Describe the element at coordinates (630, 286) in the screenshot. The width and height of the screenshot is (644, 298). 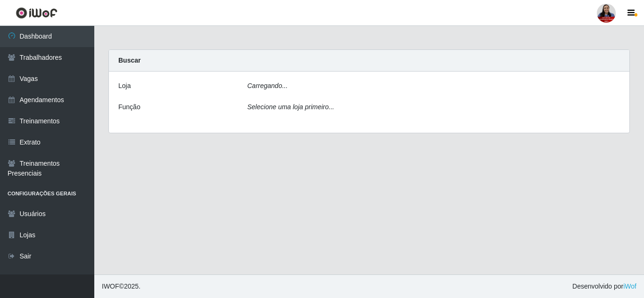
I see `a: iWof` at that location.